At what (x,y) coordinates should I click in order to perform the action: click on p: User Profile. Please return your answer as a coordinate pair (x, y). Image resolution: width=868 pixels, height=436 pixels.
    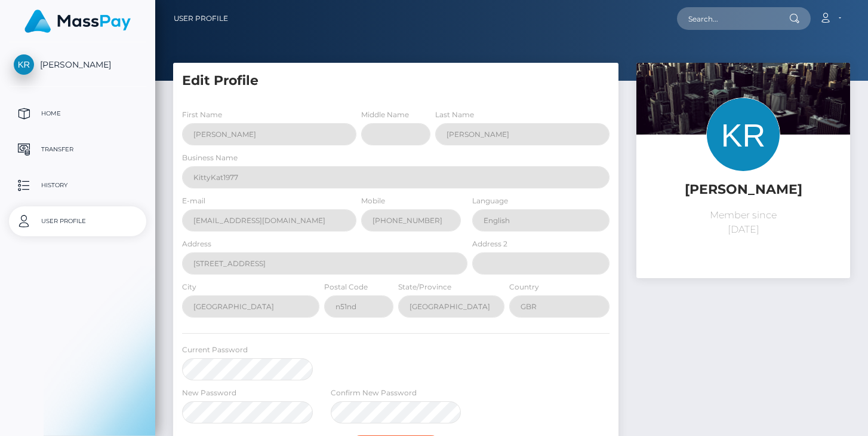
    Looking at the image, I should click on (78, 221).